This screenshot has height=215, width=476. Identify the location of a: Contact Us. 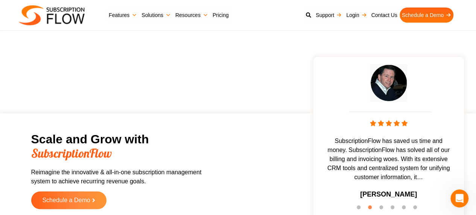
(384, 15).